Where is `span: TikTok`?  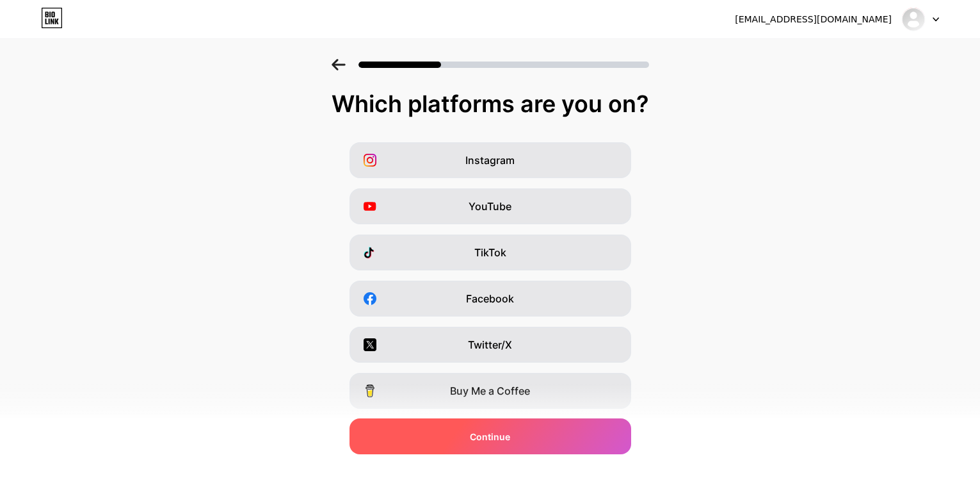
span: TikTok is located at coordinates (491, 252).